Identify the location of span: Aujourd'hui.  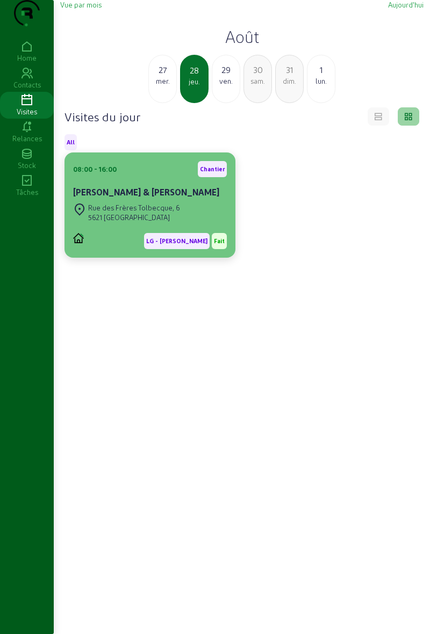
(405, 4).